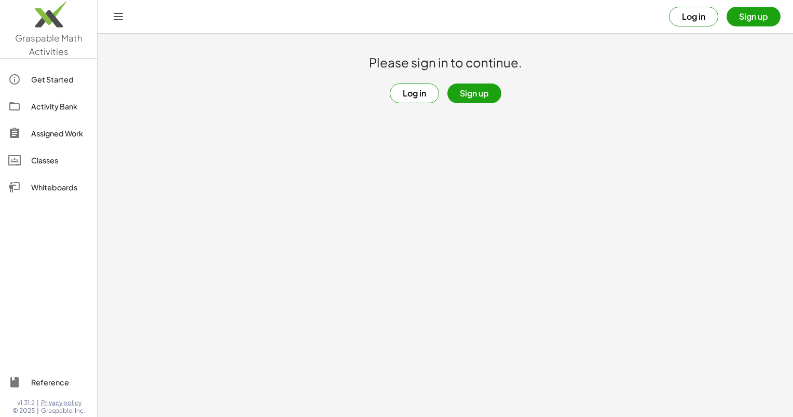 The image size is (793, 417). Describe the element at coordinates (48, 187) in the screenshot. I see `a: Whiteboards` at that location.